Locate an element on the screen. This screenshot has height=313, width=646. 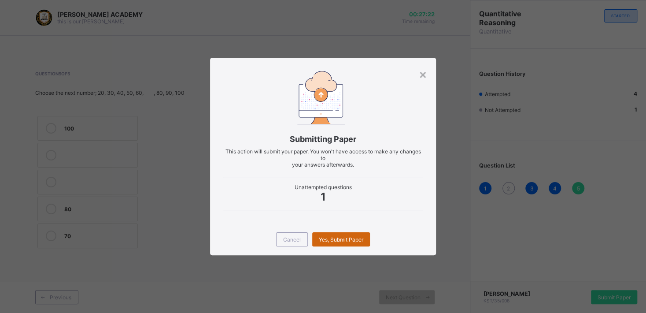
span: Yes, Submit Paper is located at coordinates (341, 239).